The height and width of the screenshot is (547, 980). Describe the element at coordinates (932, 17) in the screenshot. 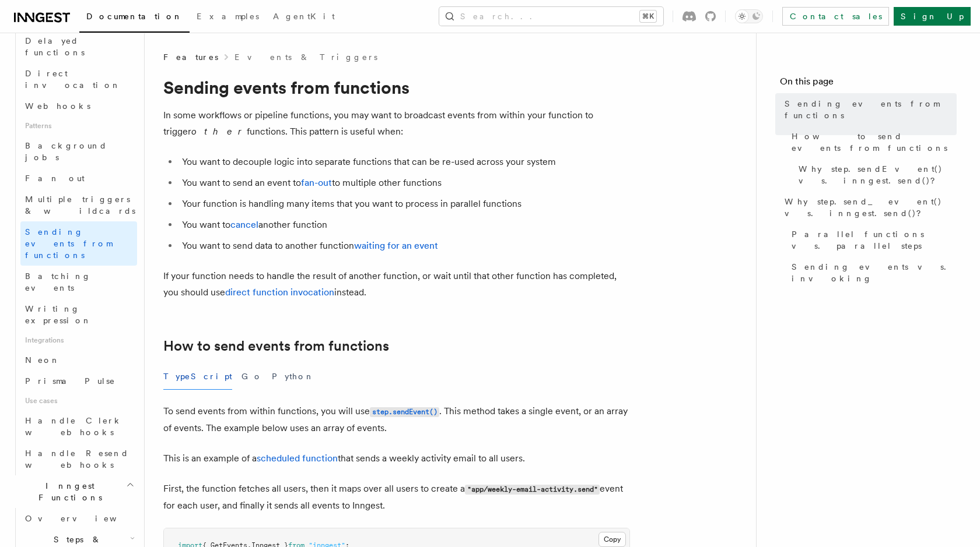

I see `a: Sign Up` at that location.